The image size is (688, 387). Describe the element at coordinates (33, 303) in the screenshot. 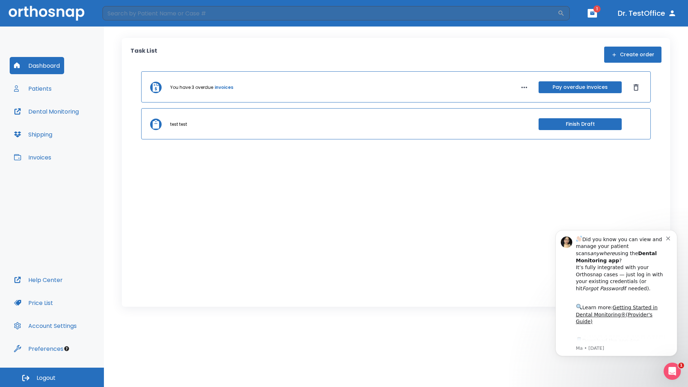

I see `button: Price List` at that location.